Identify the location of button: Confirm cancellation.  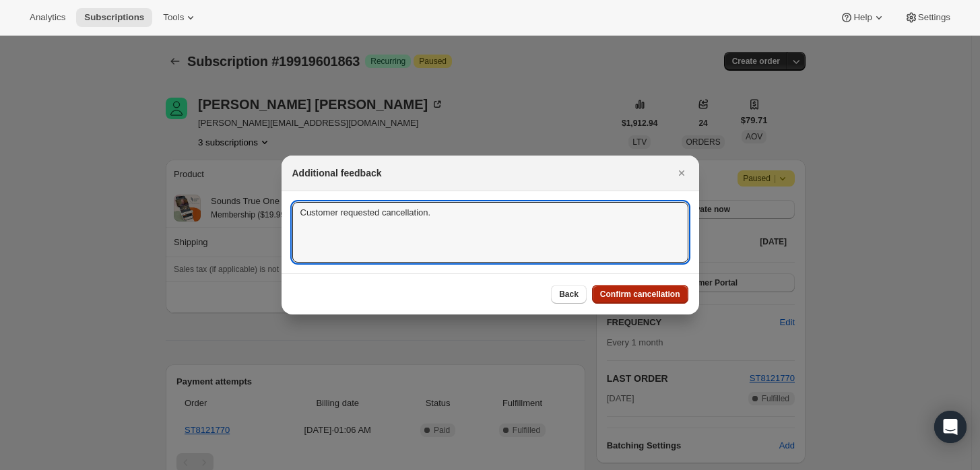
(640, 294).